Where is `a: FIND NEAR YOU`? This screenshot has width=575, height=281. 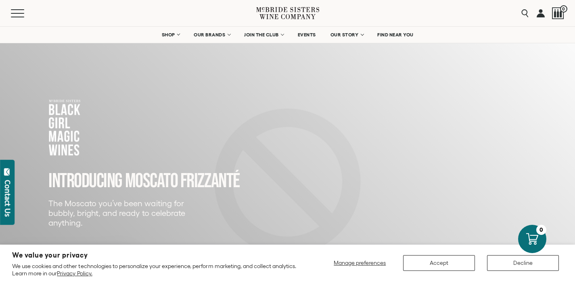
a: FIND NEAR YOU is located at coordinates (396, 35).